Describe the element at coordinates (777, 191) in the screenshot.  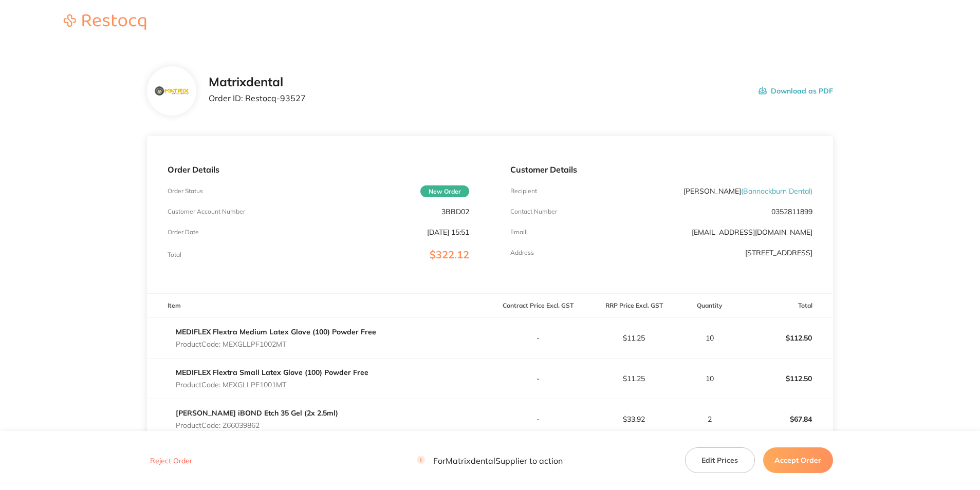
I see `span: ( Bannockburn Dental )` at that location.